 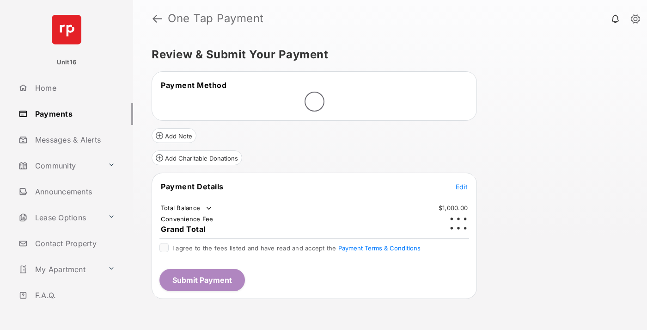 What do you see at coordinates (67, 30) in the screenshot?
I see `img: svg+xml;base64,PHN2ZyB4bWxucz0iaHR0cDovL3d3dy53My5vcmcvMjAwMC9zdmciIHdpZHRoPSI2NCIgaGVpZ2h0PSI2NC...` at bounding box center [67, 30].